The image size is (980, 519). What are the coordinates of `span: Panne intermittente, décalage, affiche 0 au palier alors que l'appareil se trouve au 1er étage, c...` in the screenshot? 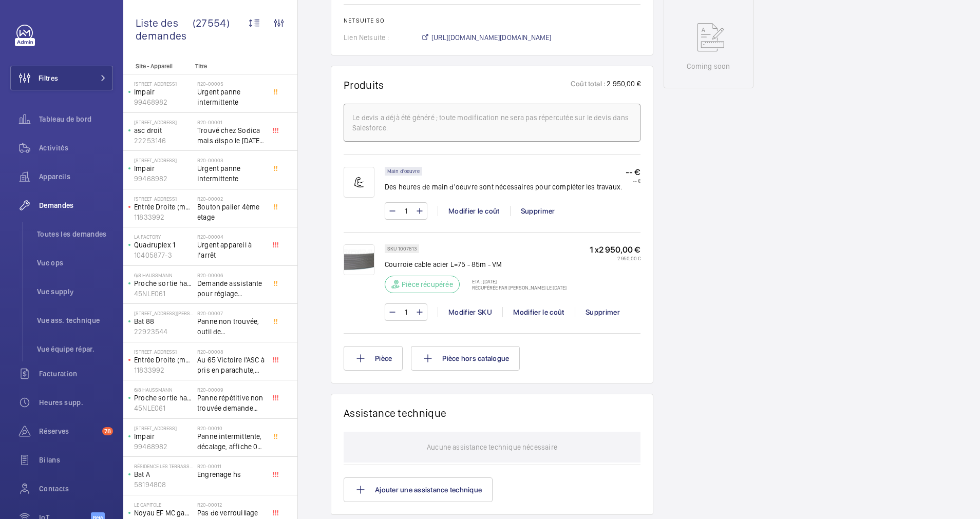 It's located at (231, 441).